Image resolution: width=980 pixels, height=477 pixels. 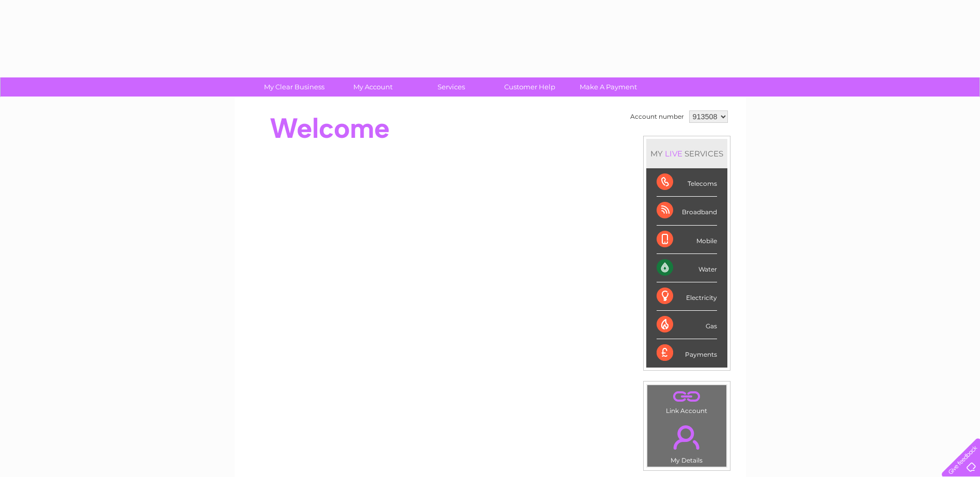 I want to click on div: Payments, so click(x=687, y=353).